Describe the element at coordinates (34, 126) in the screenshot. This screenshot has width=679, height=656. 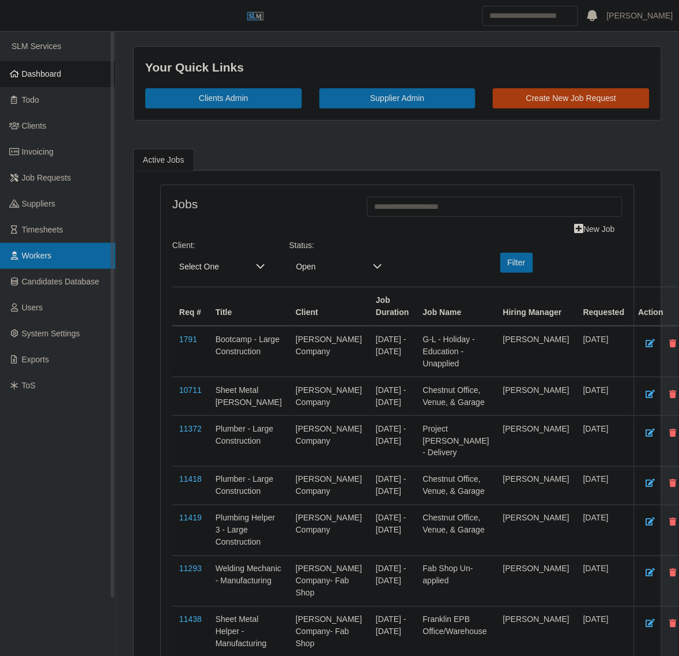
I see `span: Clients` at that location.